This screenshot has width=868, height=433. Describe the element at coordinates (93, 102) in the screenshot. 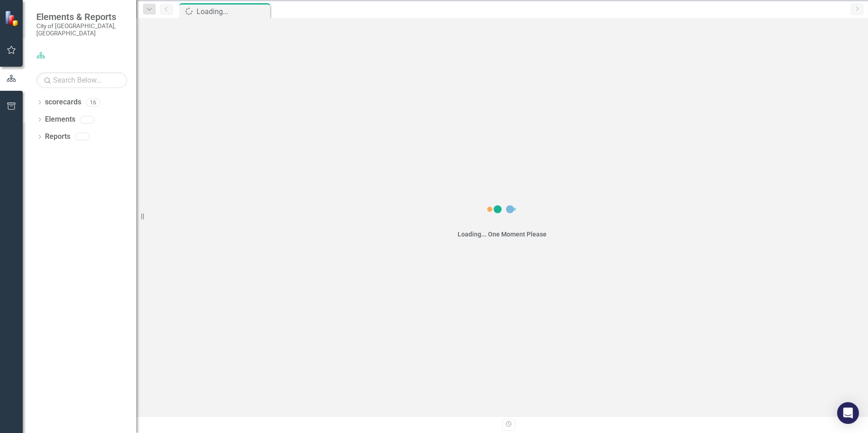

I see `div: 16` at that location.